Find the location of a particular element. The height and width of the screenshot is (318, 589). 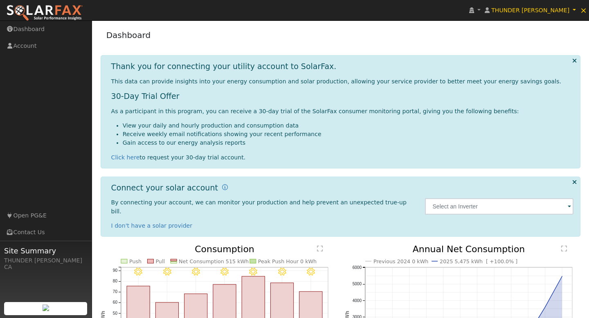

li: Gain access to our energy analysis reports is located at coordinates (348, 143).